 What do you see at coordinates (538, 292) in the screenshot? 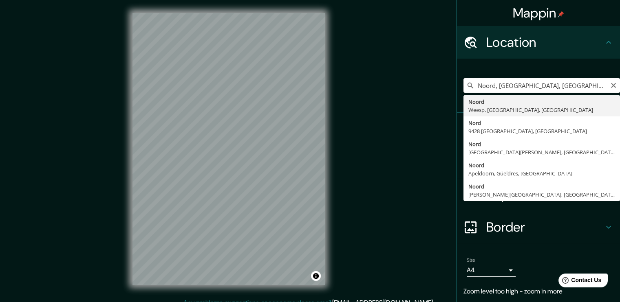
I see `p: Zoom level too high - zoom in more` at bounding box center [538, 292].